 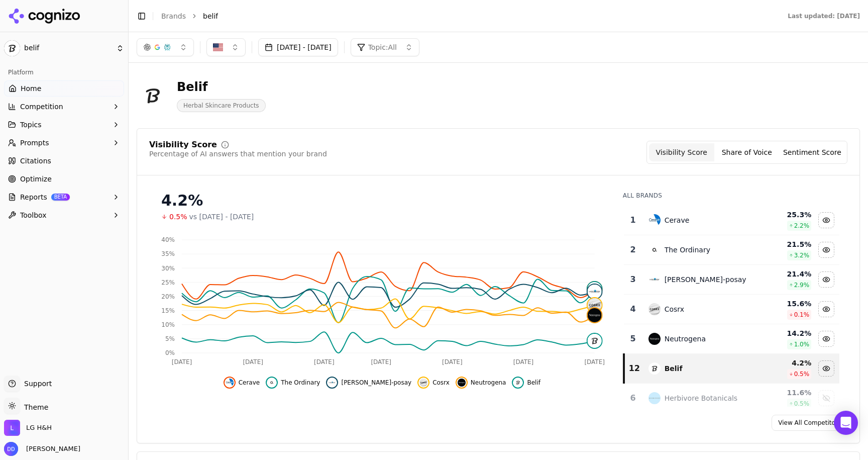 What do you see at coordinates (34, 407) in the screenshot?
I see `span: Theme` at bounding box center [34, 407].